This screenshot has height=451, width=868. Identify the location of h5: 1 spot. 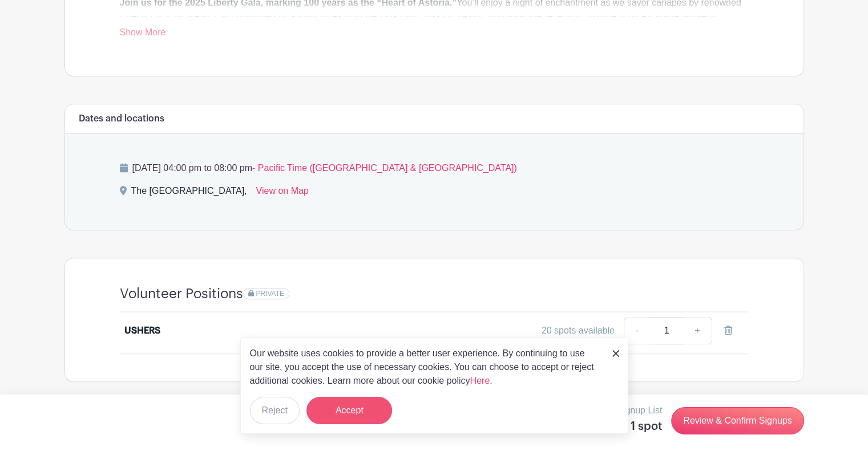
(639, 426).